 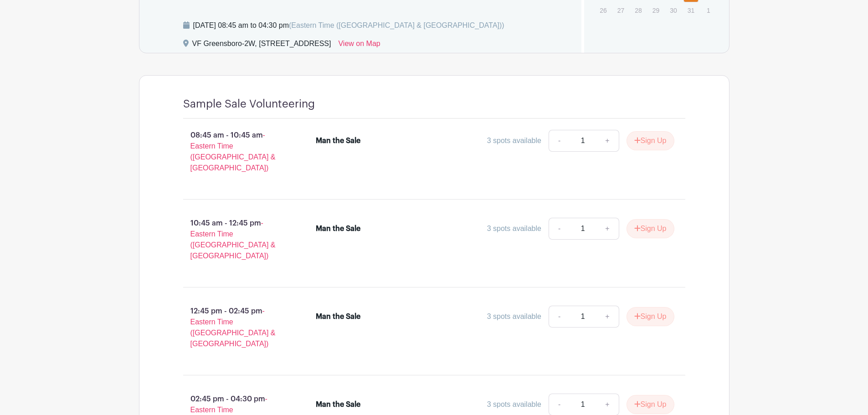 I want to click on p: 08:45 am - 10:45 am, so click(x=235, y=152).